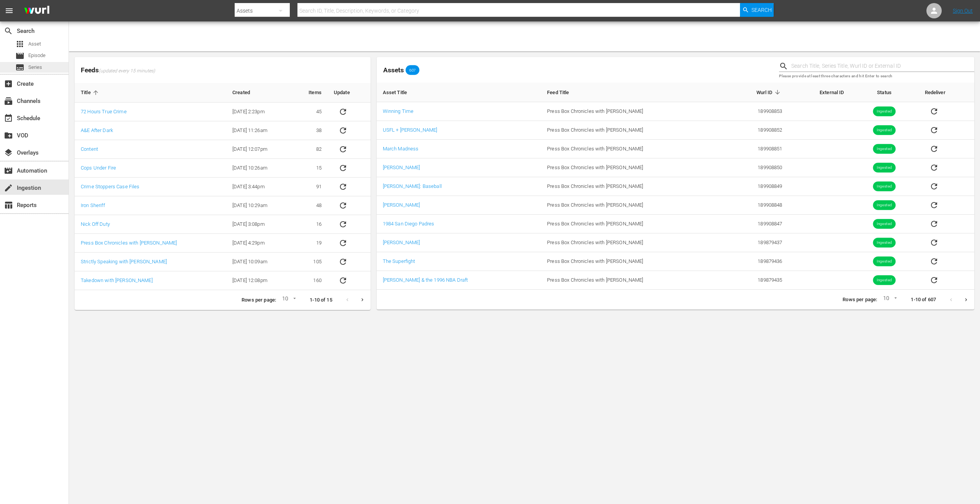  I want to click on td: 189908850, so click(756, 167).